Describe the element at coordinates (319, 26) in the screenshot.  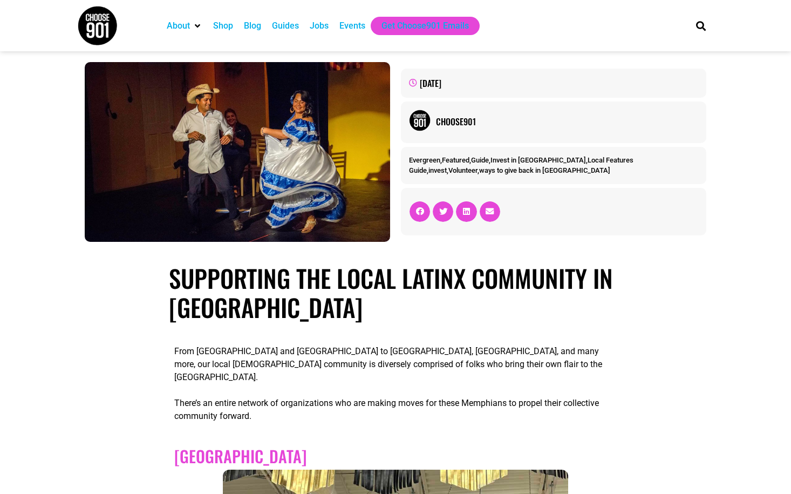
I see `a: Jobs` at that location.